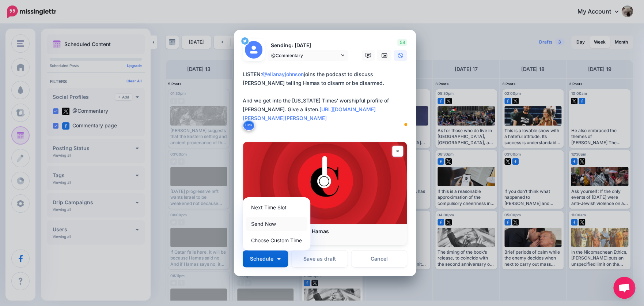 The image size is (644, 306). What do you see at coordinates (279, 259) in the screenshot?
I see `img: arrow-down-white.png` at bounding box center [279, 259].